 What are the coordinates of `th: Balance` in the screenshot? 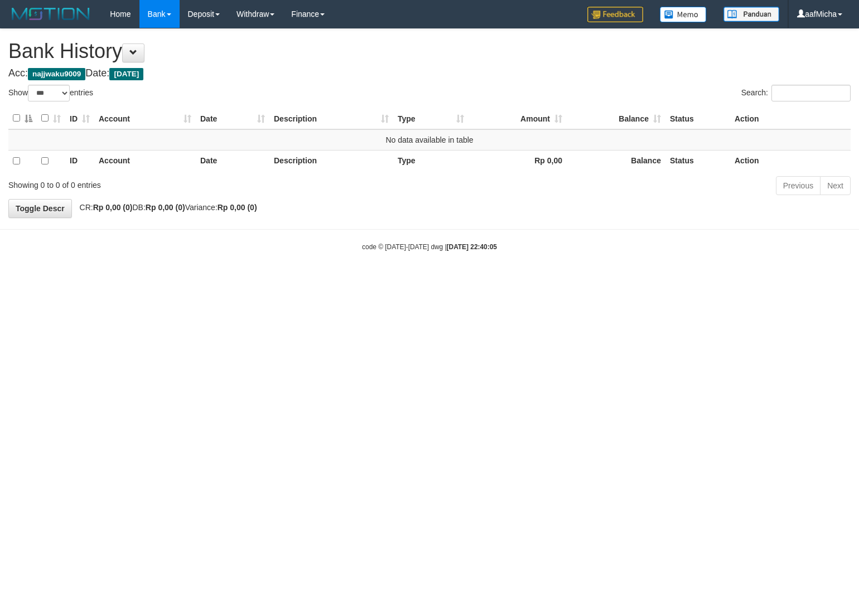 It's located at (616, 161).